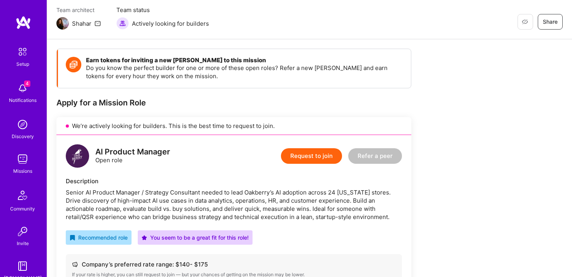  I want to click on img: Actively looking for builders, so click(123, 23).